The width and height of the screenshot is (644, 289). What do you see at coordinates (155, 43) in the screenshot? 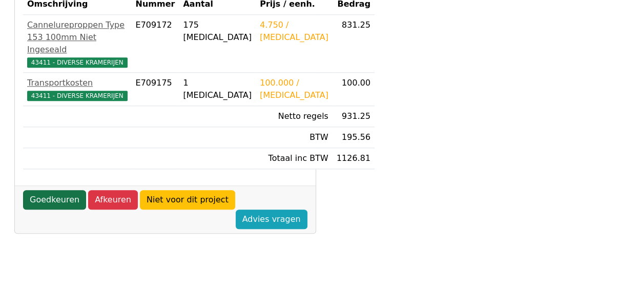
I see `td: E709172` at bounding box center [155, 43].